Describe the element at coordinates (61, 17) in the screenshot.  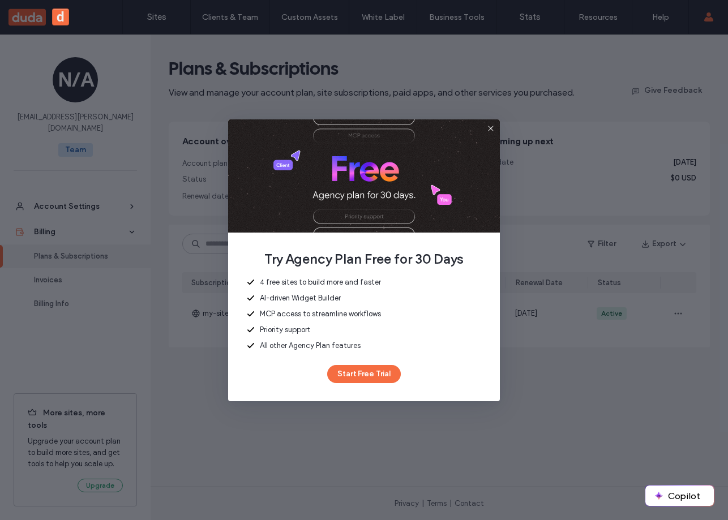
I see `button: d` at that location.